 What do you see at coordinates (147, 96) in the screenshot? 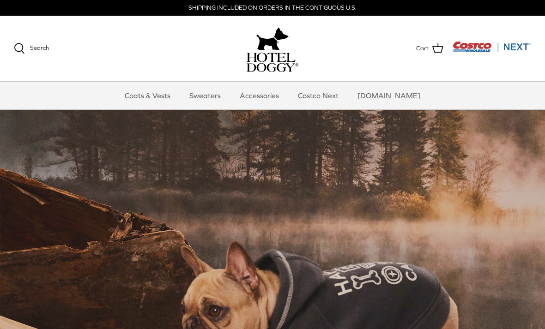
I see `a: Coats & Vests` at bounding box center [147, 96].